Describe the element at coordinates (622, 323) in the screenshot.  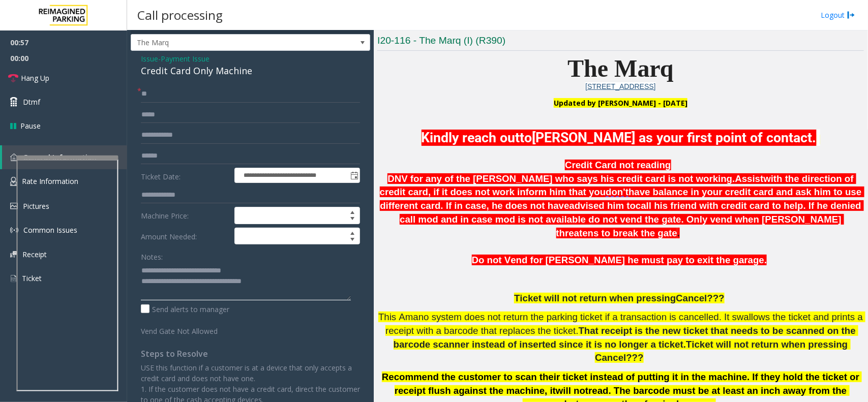
I see `span: This Amano system does not return the parking ticket if a transaction is cancelled. It swallows t...` at that location.